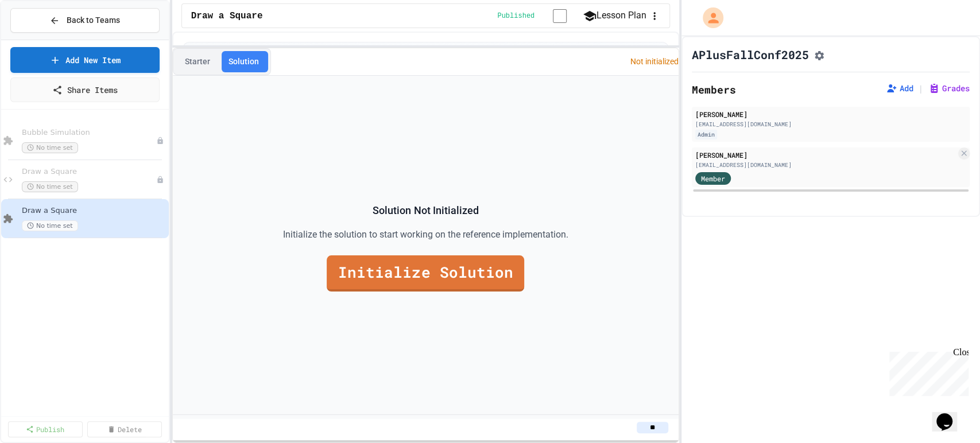  Describe the element at coordinates (89, 133) in the screenshot. I see `span: Bubble Simulation` at that location.